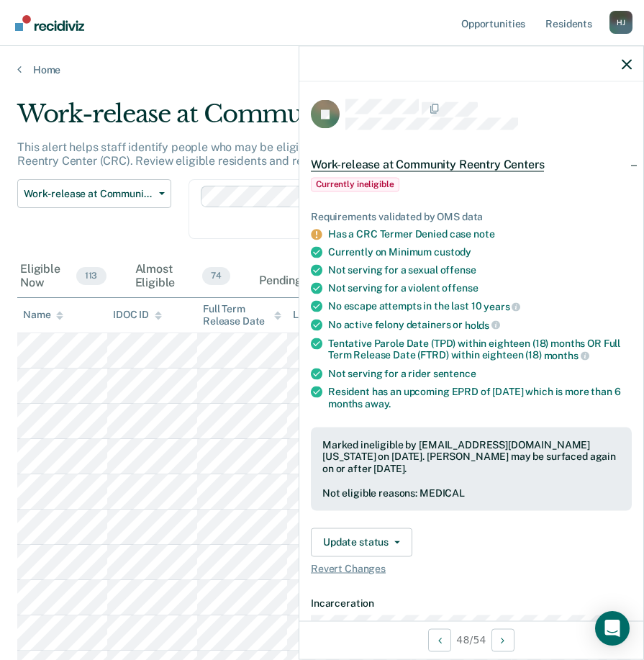 Image resolution: width=644 pixels, height=660 pixels. I want to click on span: Revert Changes, so click(471, 568).